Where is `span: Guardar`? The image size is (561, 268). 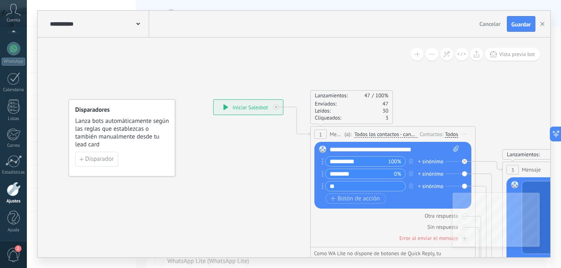
span: Guardar is located at coordinates (521, 24).